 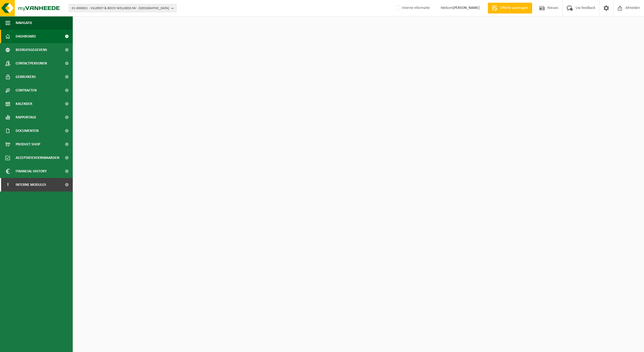 I want to click on span: Offerte aanvragen, so click(x=514, y=8).